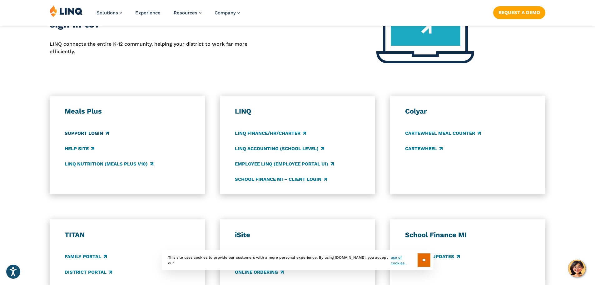  What do you see at coordinates (168, 15) in the screenshot?
I see `nav: Primary Navigation` at bounding box center [168, 15].